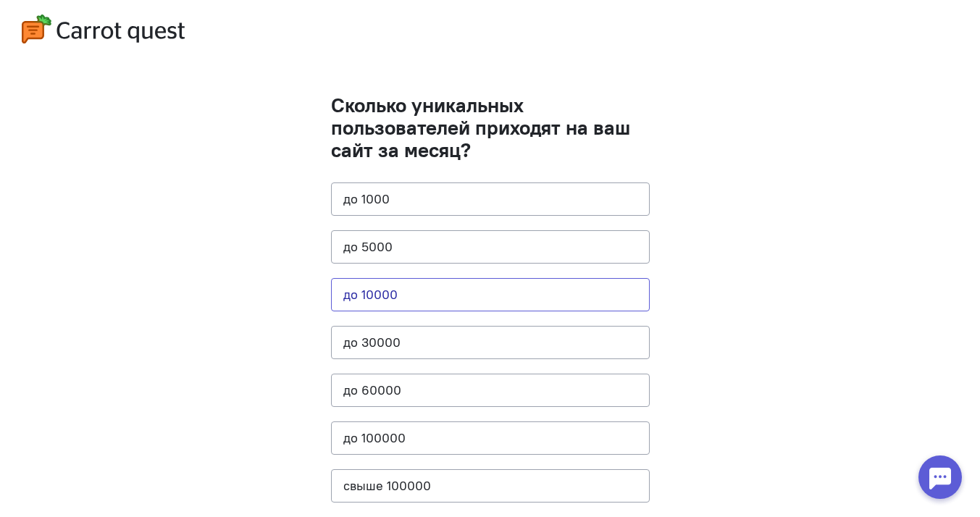 The width and height of the screenshot is (980, 517). Describe the element at coordinates (490, 247) in the screenshot. I see `button: до 5000` at that location.